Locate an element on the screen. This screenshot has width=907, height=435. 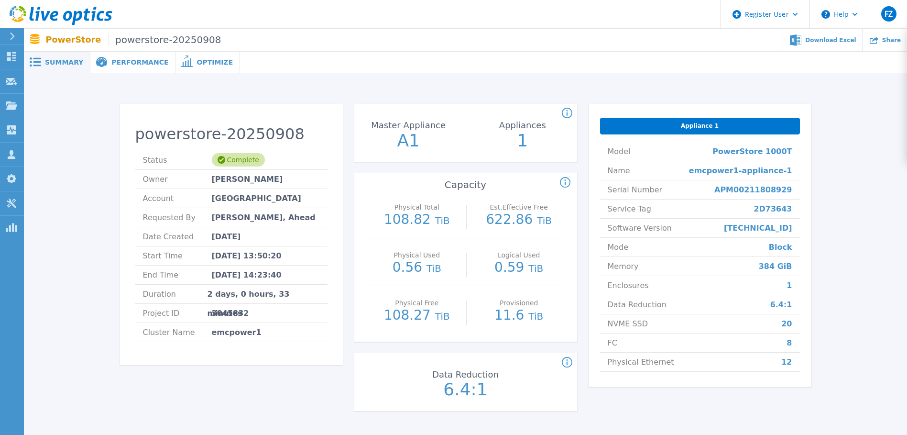
p: Physical Free is located at coordinates (417, 303).